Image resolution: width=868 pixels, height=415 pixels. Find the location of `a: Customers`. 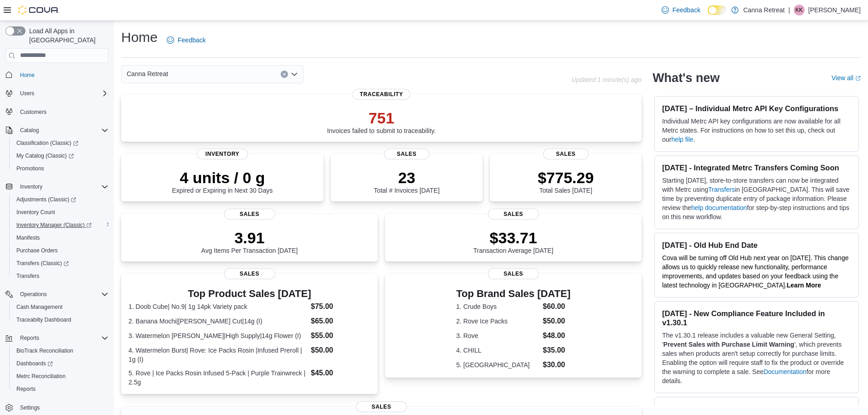

a: Customers is located at coordinates (34, 112).